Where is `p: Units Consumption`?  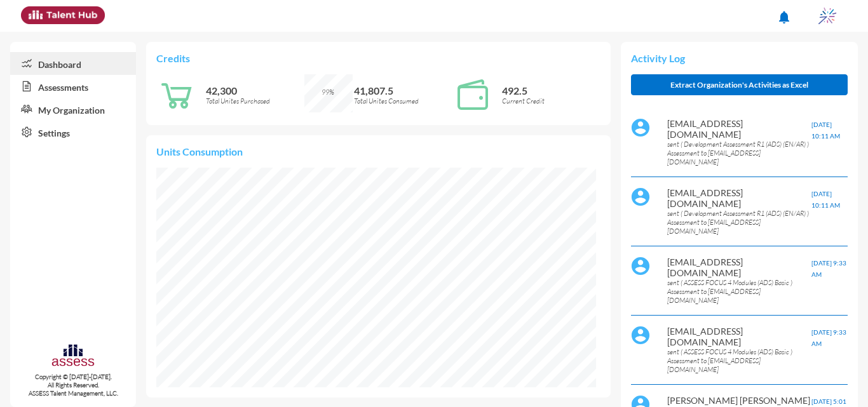
p: Units Consumption is located at coordinates (378, 151).